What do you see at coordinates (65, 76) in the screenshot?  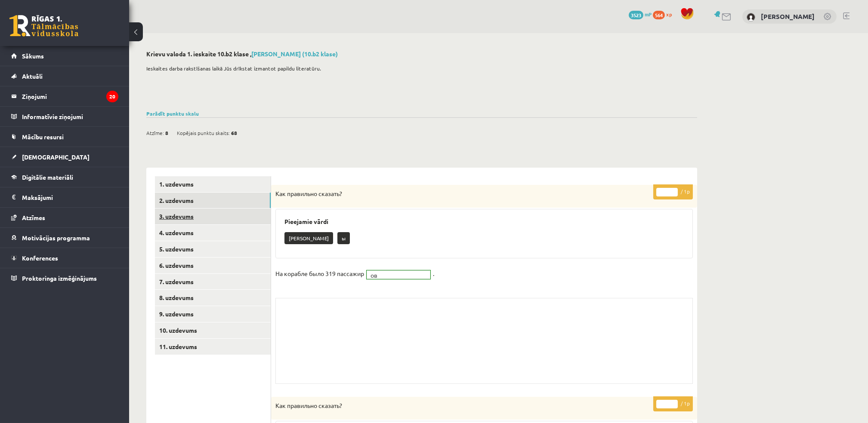 I see `a: Aktuāli` at bounding box center [65, 76].